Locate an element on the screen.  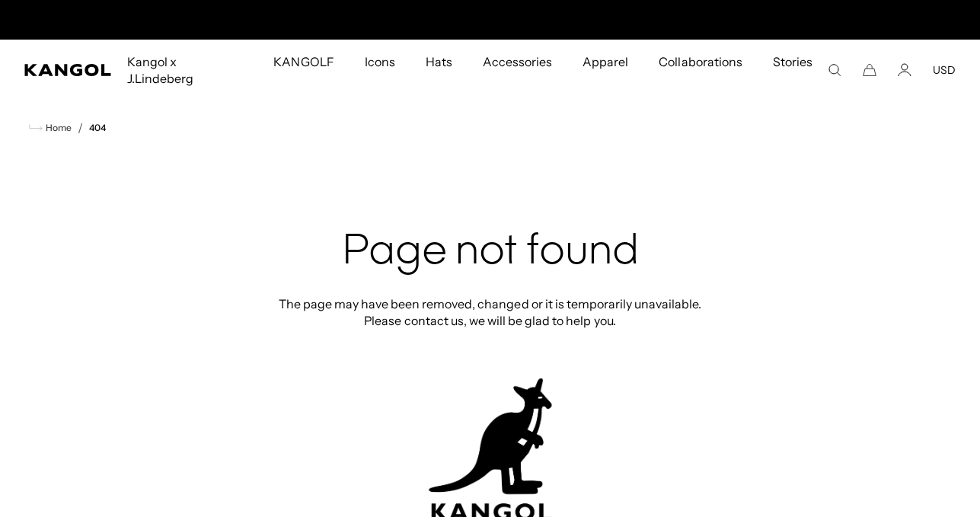
span: KANGOLF is located at coordinates (303, 62).